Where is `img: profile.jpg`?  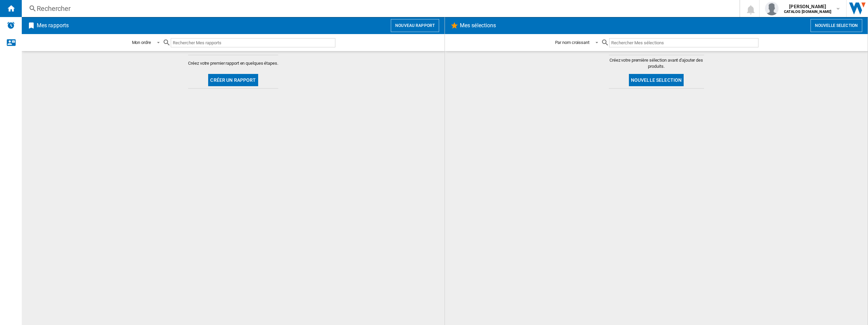 img: profile.jpg is located at coordinates (772, 9).